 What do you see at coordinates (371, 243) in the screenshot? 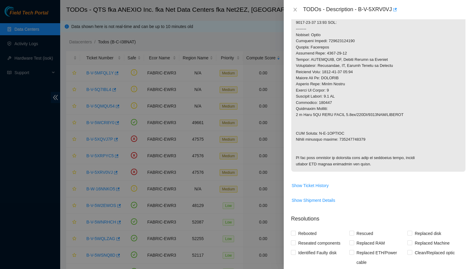
I see `span: Replaced RAM` at bounding box center [371, 243].